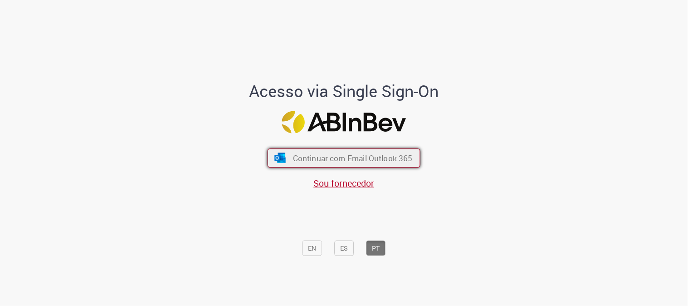 This screenshot has height=306, width=688. I want to click on button: ícone Azure/Microsoft 360 Continuar com Email Outlook 365, so click(344, 158).